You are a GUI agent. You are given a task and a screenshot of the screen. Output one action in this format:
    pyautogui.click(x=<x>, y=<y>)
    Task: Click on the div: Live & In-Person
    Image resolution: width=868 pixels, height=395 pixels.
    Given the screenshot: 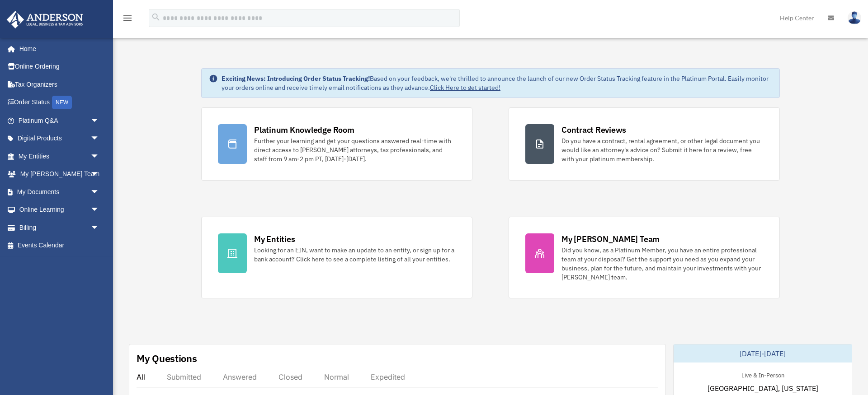 What is the action you would take?
    pyautogui.click(x=762, y=375)
    